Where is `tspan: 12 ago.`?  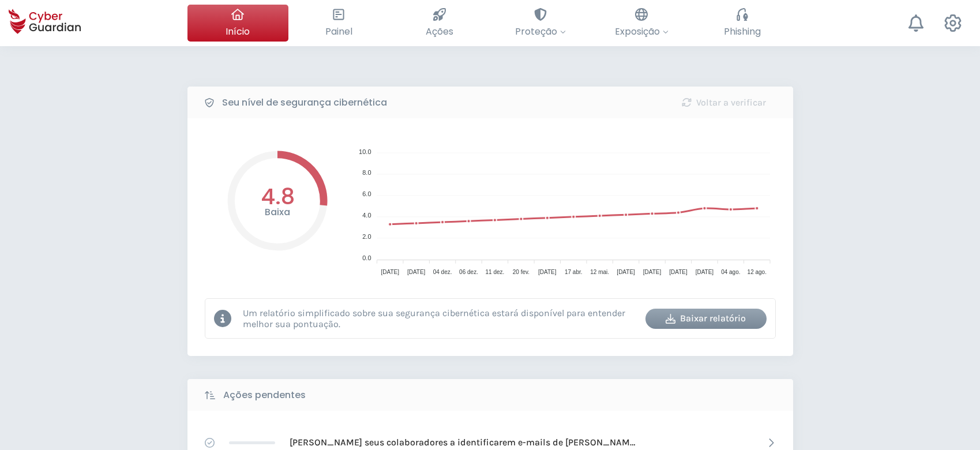 tspan: 12 ago. is located at coordinates (756, 272).